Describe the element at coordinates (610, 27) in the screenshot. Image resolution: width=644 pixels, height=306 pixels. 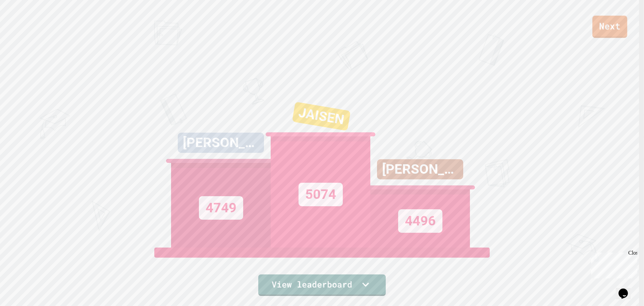
I see `a: Next` at that location.